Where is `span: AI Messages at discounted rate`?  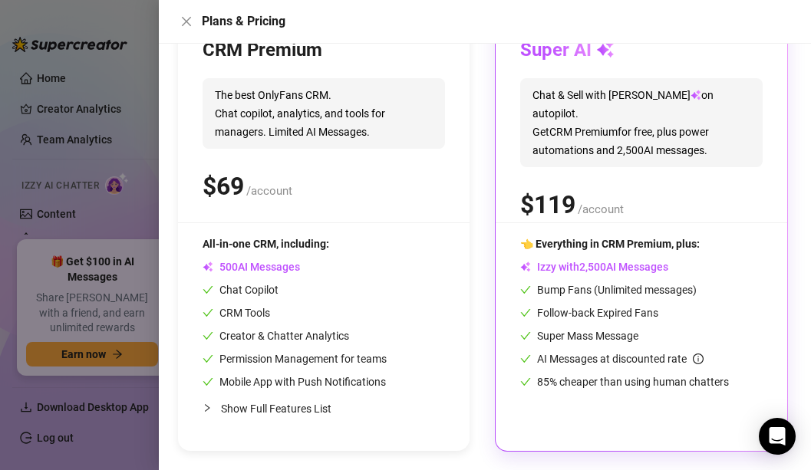 span: AI Messages at discounted rate is located at coordinates (620, 359).